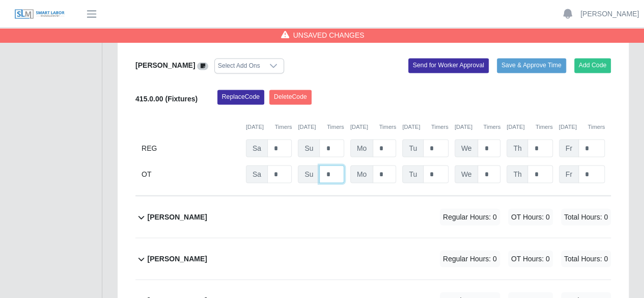 This screenshot has width=644, height=298. I want to click on div: REG, so click(191, 148).